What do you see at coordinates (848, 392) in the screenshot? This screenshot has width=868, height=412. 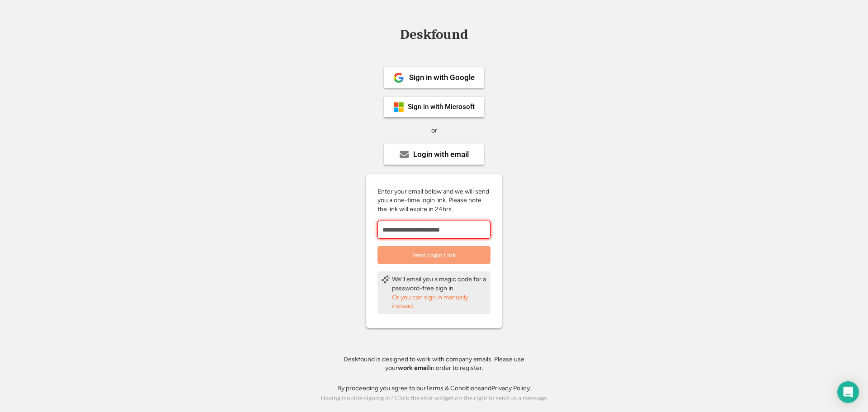 I see `div: Open Intercom Messenger` at bounding box center [848, 392].